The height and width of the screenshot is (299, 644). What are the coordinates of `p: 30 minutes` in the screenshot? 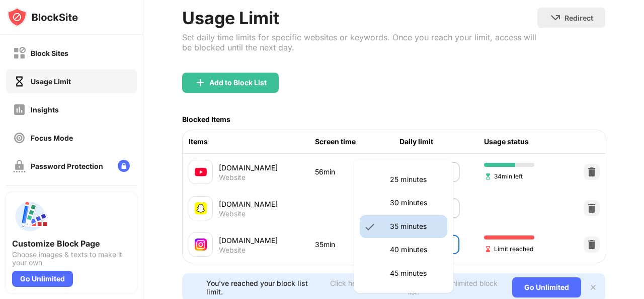 It's located at (416, 202).